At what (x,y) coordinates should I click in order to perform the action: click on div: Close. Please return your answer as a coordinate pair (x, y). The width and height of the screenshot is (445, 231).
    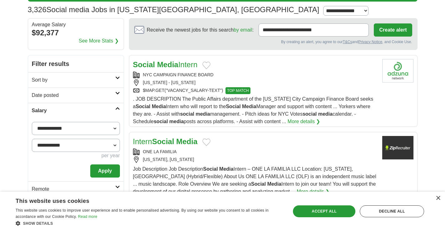
    Looking at the image, I should click on (438, 198).